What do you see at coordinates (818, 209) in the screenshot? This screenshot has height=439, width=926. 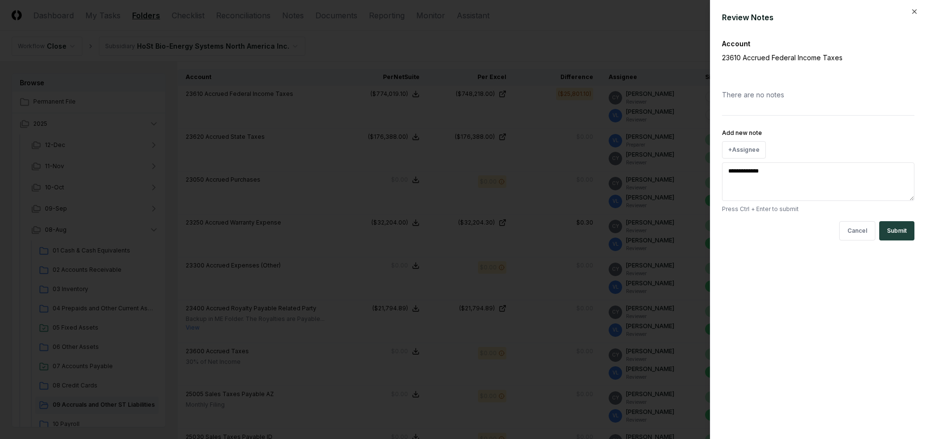 I see `p: Press Ctrl + Enter to submit` at bounding box center [818, 209].